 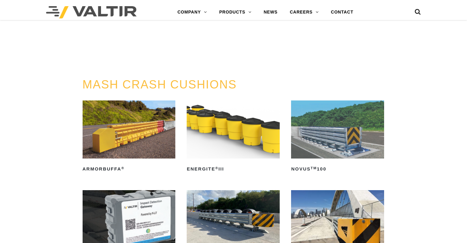 I want to click on h2: ENERGITE III, so click(x=233, y=169).